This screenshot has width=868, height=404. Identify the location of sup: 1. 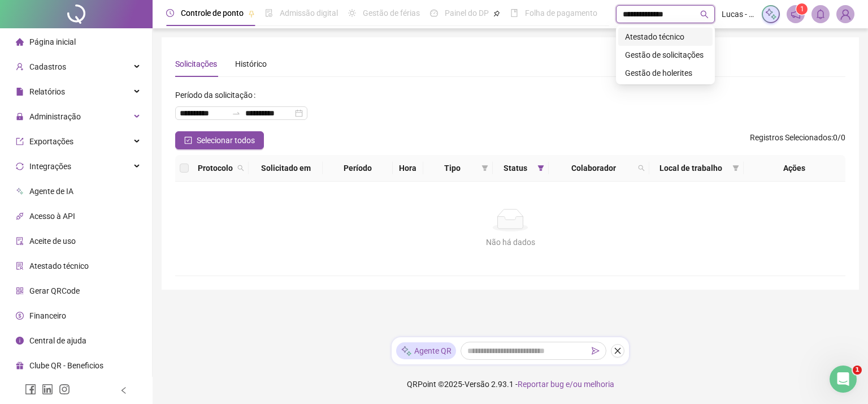
(803, 9).